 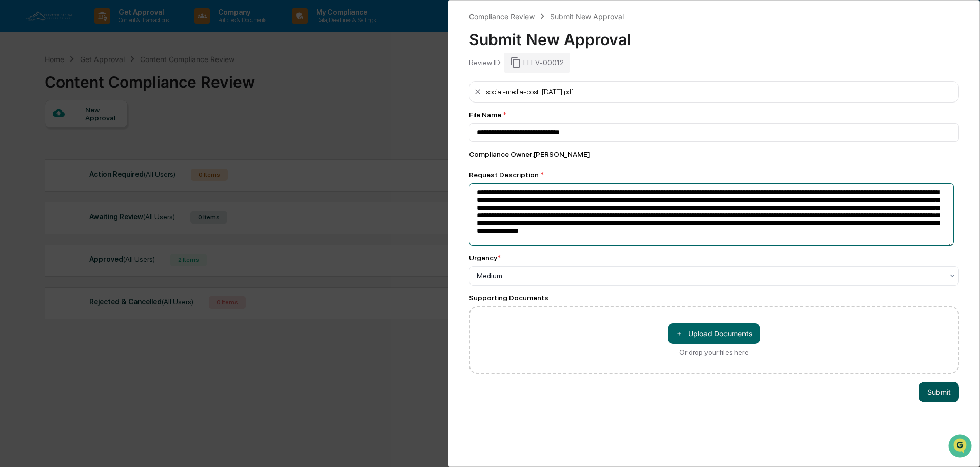 What do you see at coordinates (484, 258) in the screenshot?
I see `div: Urgency` at bounding box center [484, 258].